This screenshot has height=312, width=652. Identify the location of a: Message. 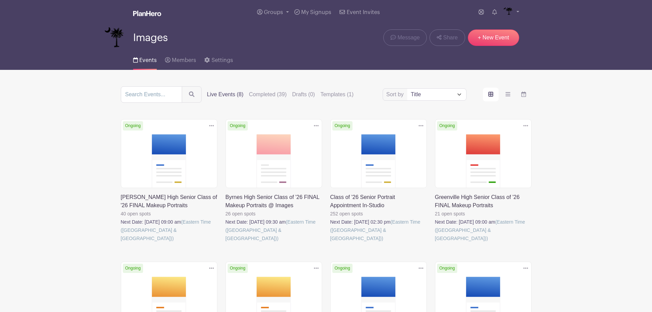
(405, 38).